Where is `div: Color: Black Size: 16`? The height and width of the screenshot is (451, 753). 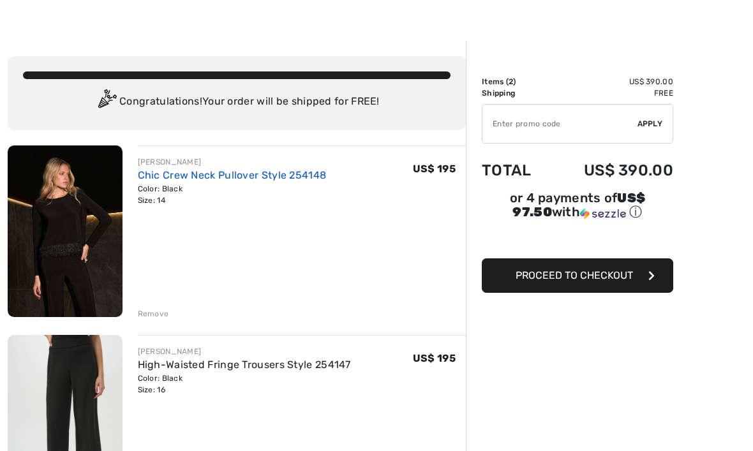 div: Color: Black Size: 16 is located at coordinates (244, 385).